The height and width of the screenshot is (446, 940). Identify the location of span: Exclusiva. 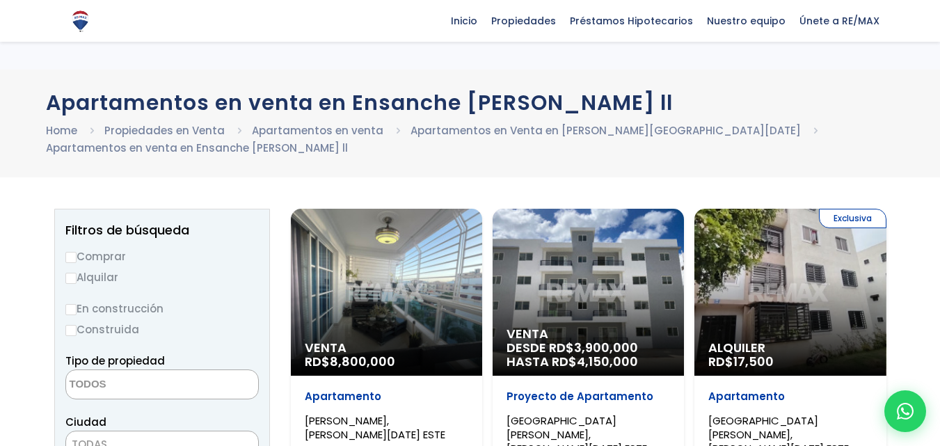
(852, 218).